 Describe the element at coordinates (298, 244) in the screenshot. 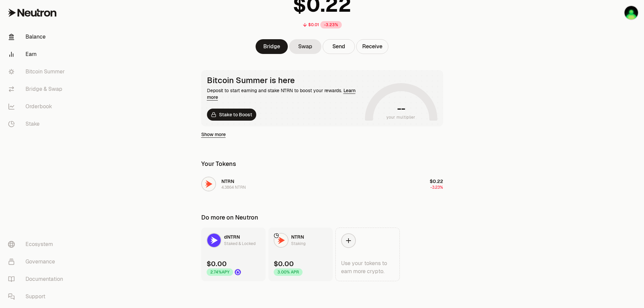

I see `div: Staking` at that location.